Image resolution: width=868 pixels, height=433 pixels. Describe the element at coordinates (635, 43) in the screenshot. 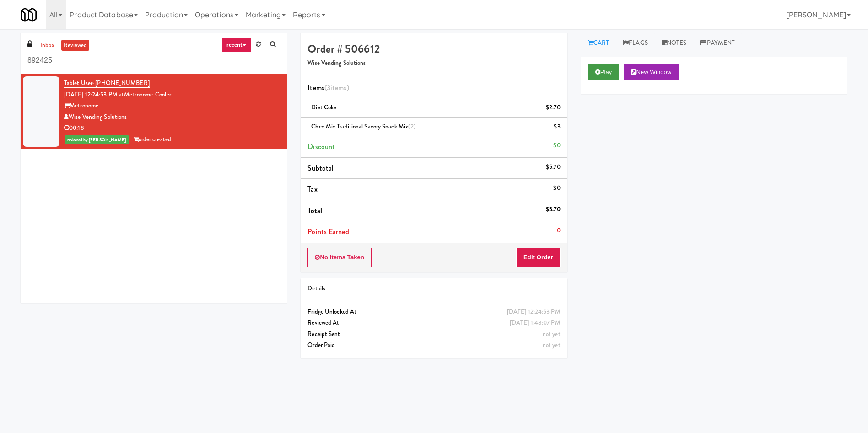

I see `a: Flags` at that location.